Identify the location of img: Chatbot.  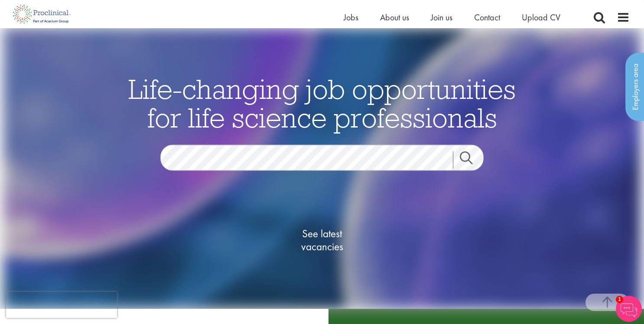
(629, 309).